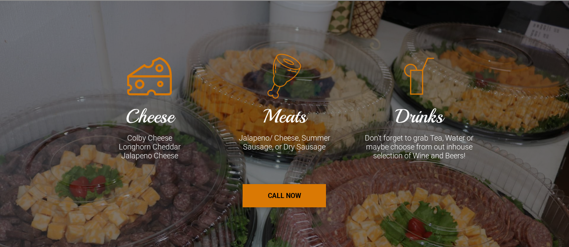 This screenshot has width=569, height=247. I want to click on font: Don't forget to grab Tea, Water or maybe choose from out inhouse selection of Wine and Beers!, so click(419, 146).